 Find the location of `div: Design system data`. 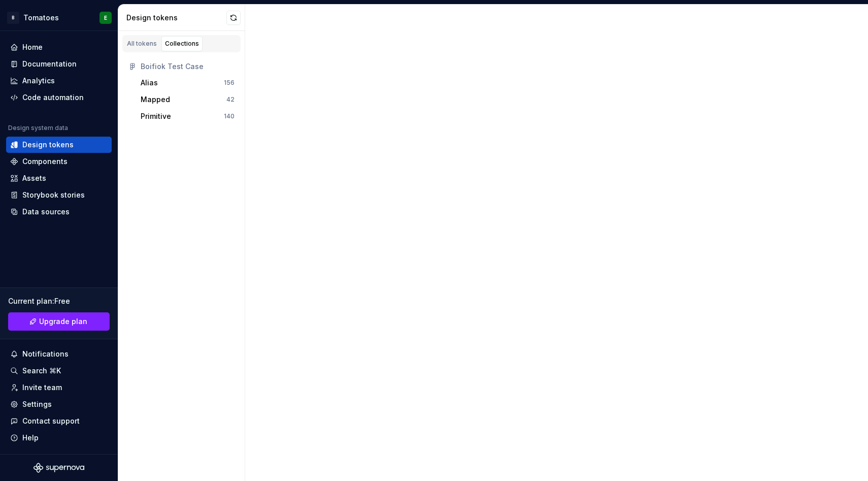

div: Design system data is located at coordinates (38, 128).